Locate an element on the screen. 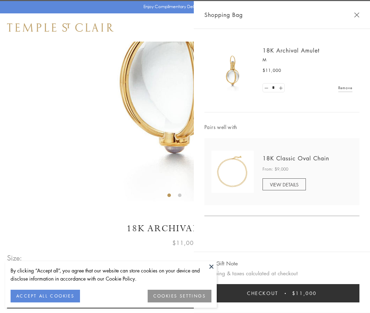 This screenshot has width=370, height=313. a: Remove is located at coordinates (345, 88).